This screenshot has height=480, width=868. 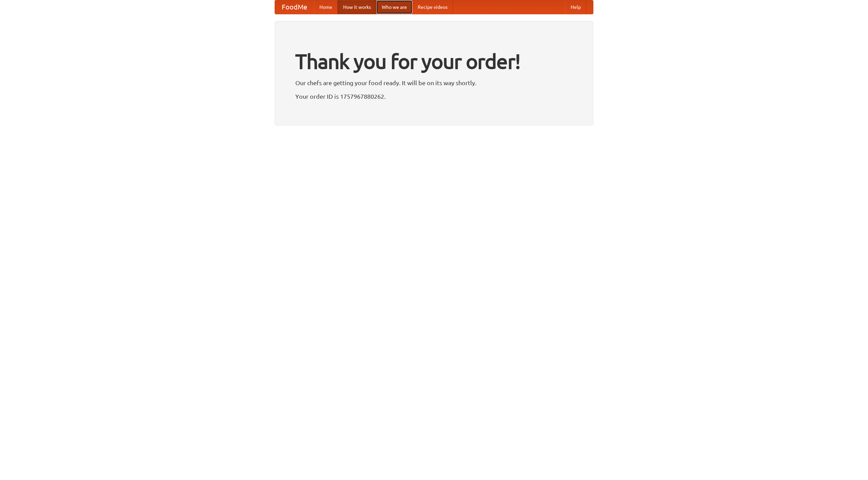 I want to click on a: FoodMe, so click(x=294, y=7).